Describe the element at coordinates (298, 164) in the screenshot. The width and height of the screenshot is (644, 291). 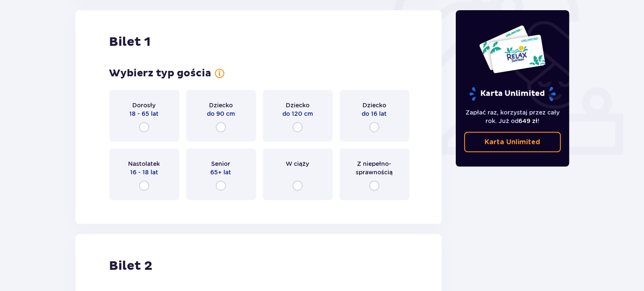
I see `p: W ciąży` at that location.